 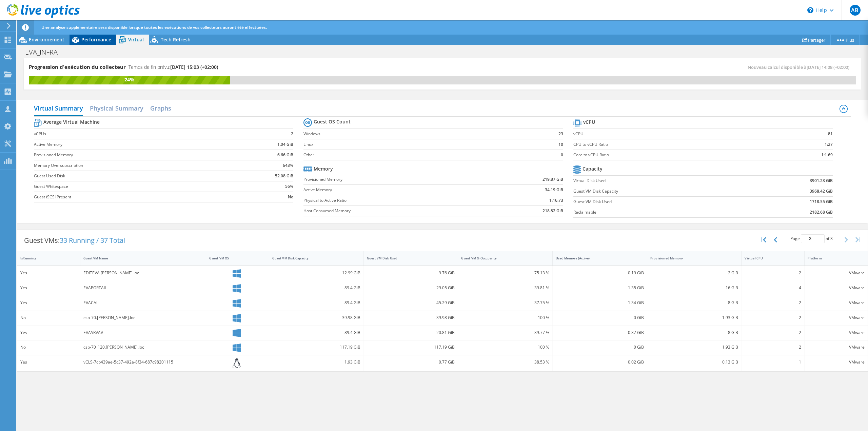 What do you see at coordinates (592, 169) in the screenshot?
I see `b: Capacity` at bounding box center [592, 169].